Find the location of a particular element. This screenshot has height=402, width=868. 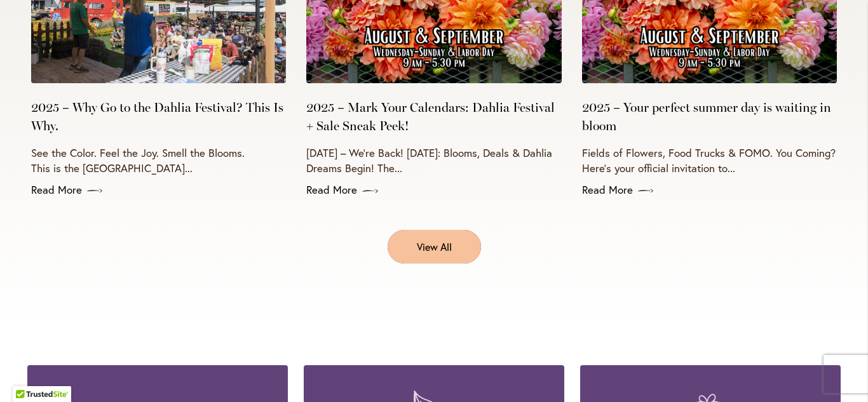

a: View All is located at coordinates (434, 247).